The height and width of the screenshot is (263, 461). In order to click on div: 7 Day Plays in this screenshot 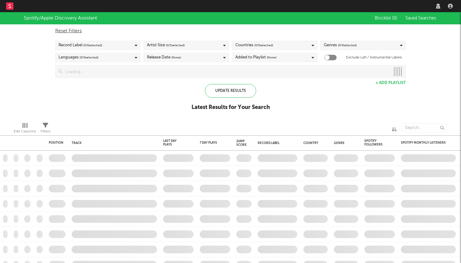, I will do `click(210, 143)`.